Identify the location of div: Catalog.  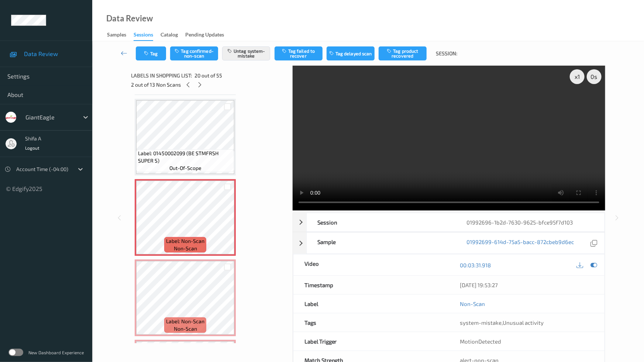
(169, 35).